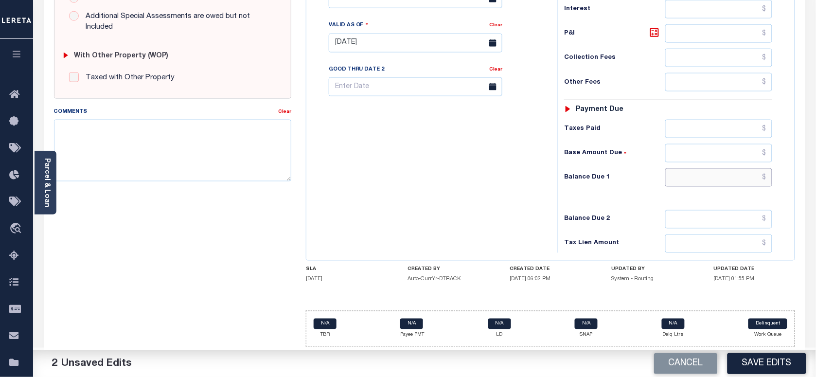 This screenshot has height=377, width=816. I want to click on a: Delinquent, so click(768, 324).